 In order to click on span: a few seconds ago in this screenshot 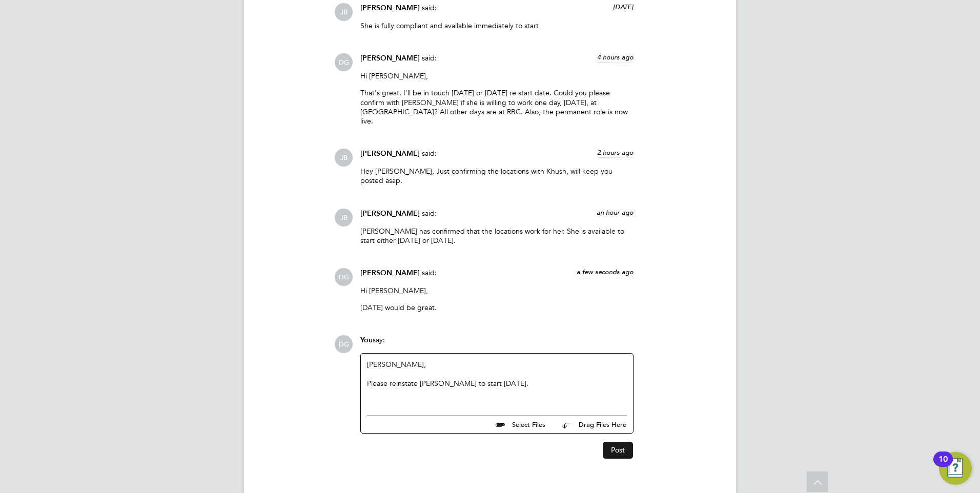, I will do `click(605, 271)`.